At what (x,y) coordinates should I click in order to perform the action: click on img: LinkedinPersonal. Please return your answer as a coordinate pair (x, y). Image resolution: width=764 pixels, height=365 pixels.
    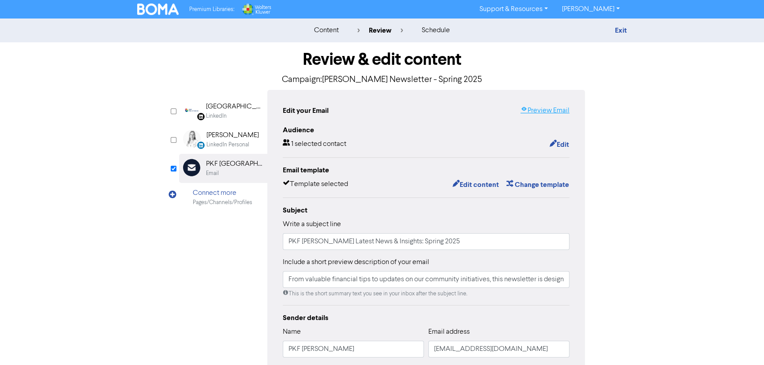
    Looking at the image, I should click on (192, 139).